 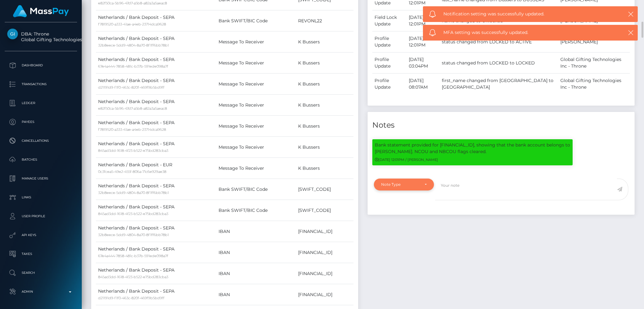 What do you see at coordinates (41, 65) in the screenshot?
I see `p: Dashboard` at bounding box center [41, 65].